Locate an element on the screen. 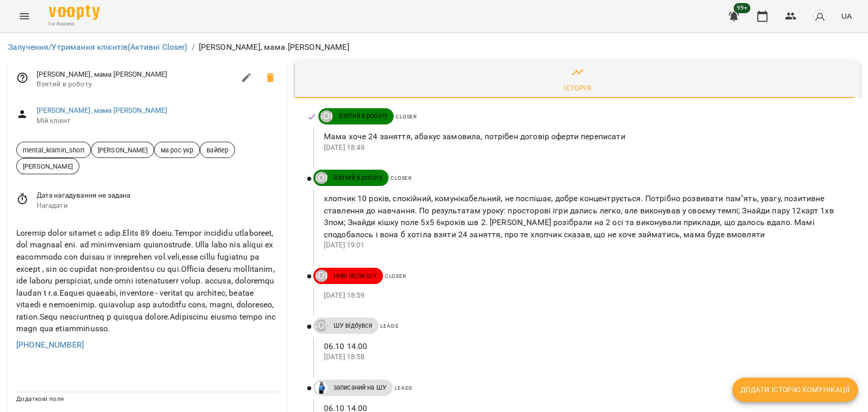 This screenshot has height=412, width=868. p: 06.10 14.00 is located at coordinates (584, 346).